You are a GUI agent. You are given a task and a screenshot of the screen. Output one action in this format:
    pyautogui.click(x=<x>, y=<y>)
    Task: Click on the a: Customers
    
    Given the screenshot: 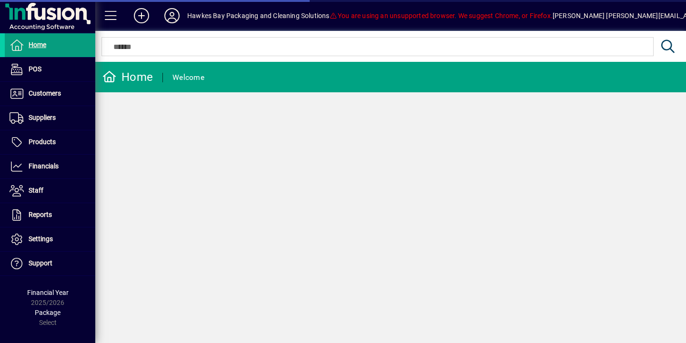 What is the action you would take?
    pyautogui.click(x=50, y=94)
    